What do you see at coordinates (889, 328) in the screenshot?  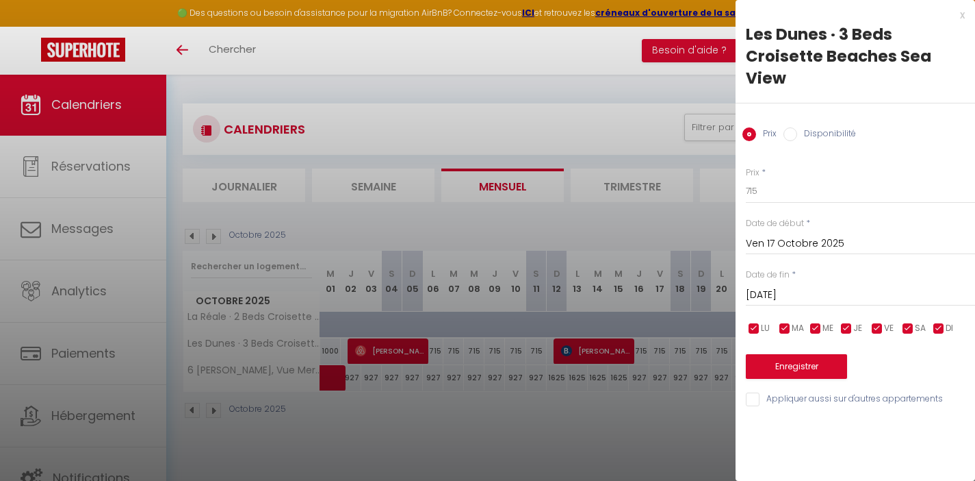 I see `span: VE` at bounding box center [889, 328].